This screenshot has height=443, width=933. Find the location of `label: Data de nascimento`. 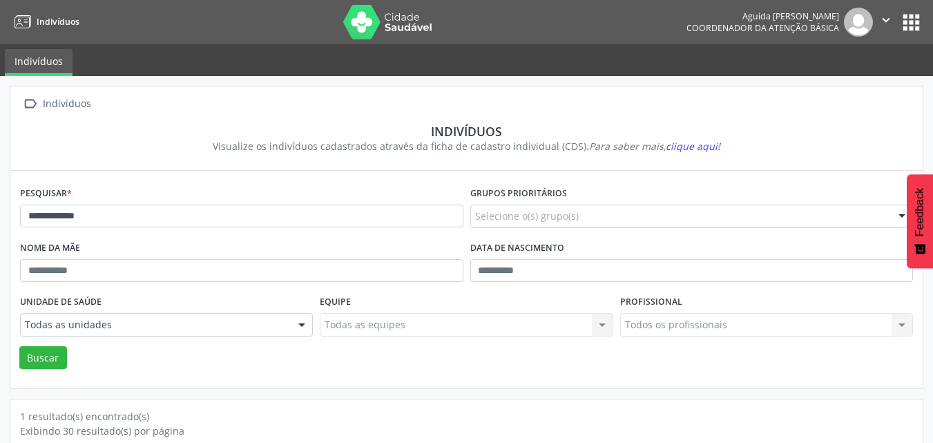

label: Data de nascimento is located at coordinates (517, 248).